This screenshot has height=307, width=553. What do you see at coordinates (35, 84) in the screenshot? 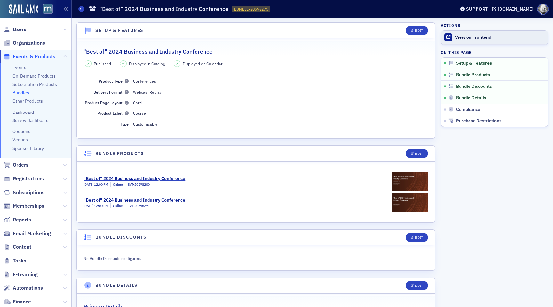
I see `a: Subscription Products` at bounding box center [35, 84].